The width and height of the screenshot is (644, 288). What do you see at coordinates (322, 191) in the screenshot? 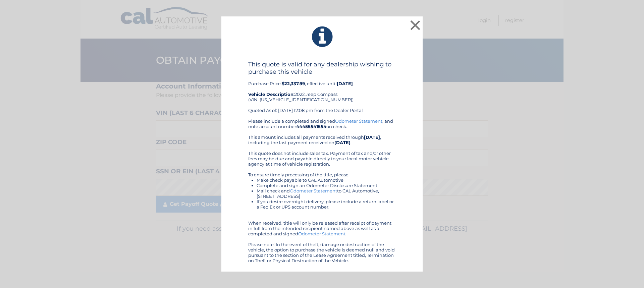
I see `div: Please include a completed and signed , and note account number on check. This amount includes al...` at bounding box center [322, 191].